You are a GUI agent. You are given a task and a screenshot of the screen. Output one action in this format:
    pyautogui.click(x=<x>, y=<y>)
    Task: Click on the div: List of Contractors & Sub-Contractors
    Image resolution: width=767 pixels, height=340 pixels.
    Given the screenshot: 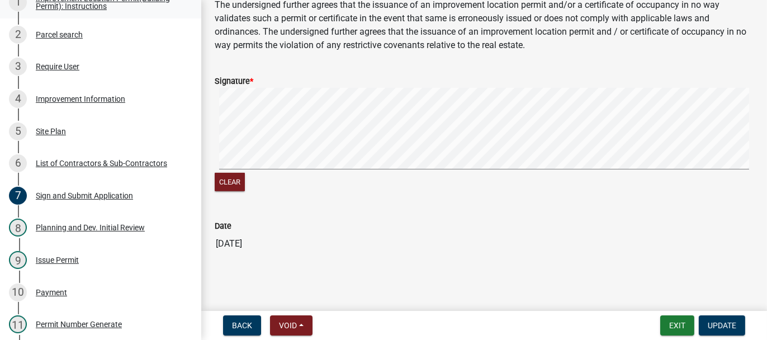 What is the action you would take?
    pyautogui.click(x=101, y=163)
    